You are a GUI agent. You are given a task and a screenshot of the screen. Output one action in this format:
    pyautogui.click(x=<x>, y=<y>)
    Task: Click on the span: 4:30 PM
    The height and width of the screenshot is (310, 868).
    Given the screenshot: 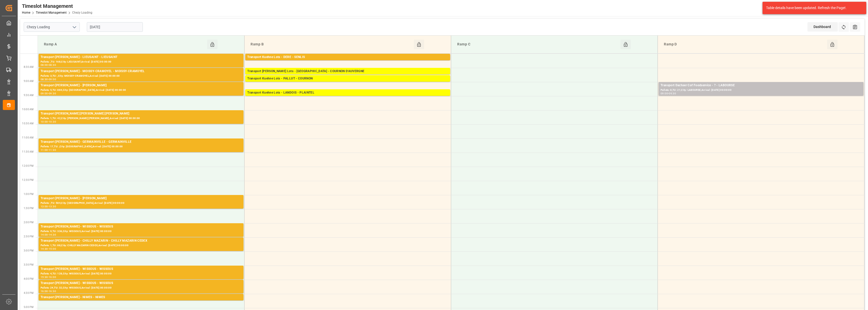 What is the action you would take?
    pyautogui.click(x=29, y=293)
    